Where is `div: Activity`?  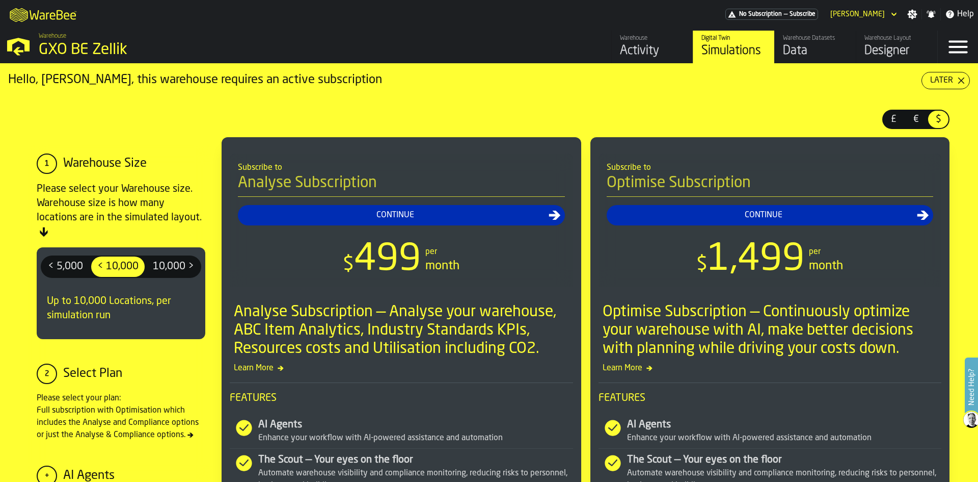
div: Activity is located at coordinates (652, 51).